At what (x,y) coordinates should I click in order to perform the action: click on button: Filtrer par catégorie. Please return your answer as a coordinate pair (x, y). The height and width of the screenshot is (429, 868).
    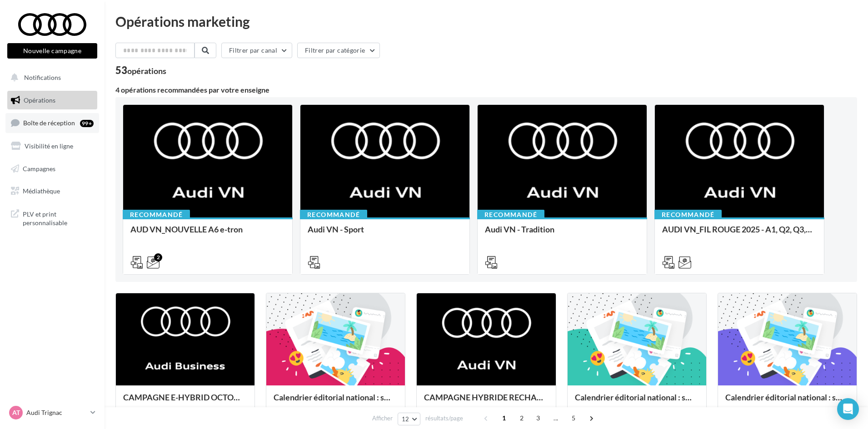
    Looking at the image, I should click on (339, 51).